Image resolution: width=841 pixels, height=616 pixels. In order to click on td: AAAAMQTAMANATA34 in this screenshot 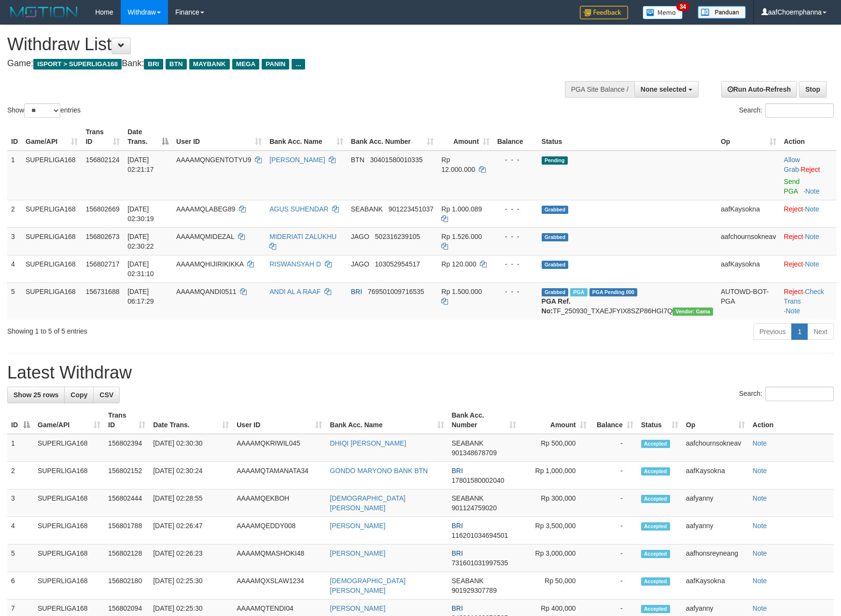, I will do `click(279, 475)`.